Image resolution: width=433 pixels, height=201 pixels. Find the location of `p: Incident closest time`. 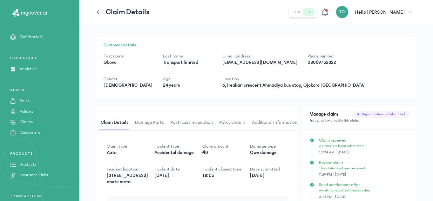

p: Incident closest time is located at coordinates (227, 169).